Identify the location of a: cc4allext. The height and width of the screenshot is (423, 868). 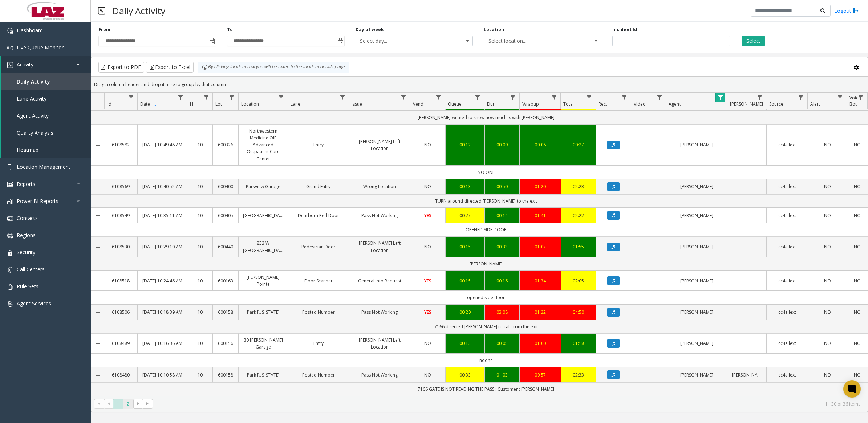
(787, 281).